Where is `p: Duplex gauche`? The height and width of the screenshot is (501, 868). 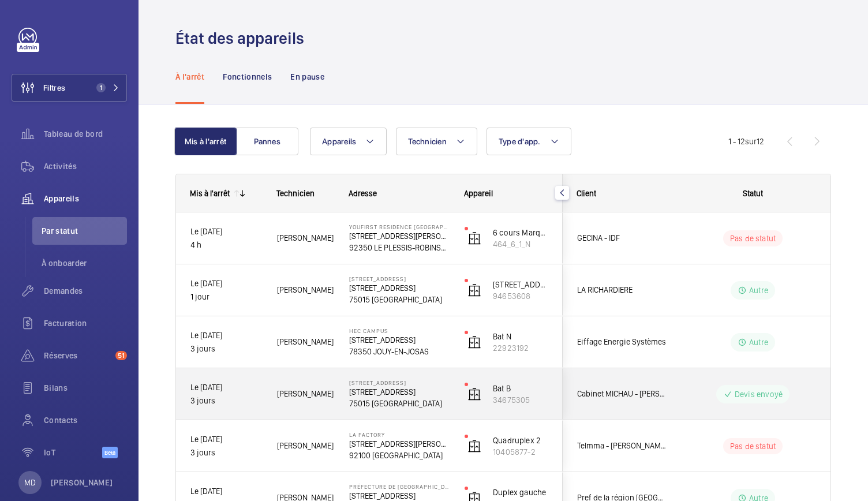 p: Duplex gauche is located at coordinates (520, 493).